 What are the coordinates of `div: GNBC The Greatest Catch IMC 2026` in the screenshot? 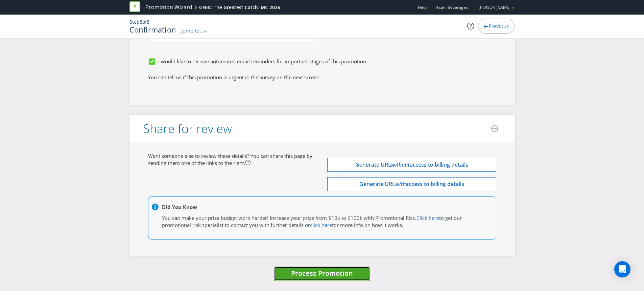 It's located at (240, 7).